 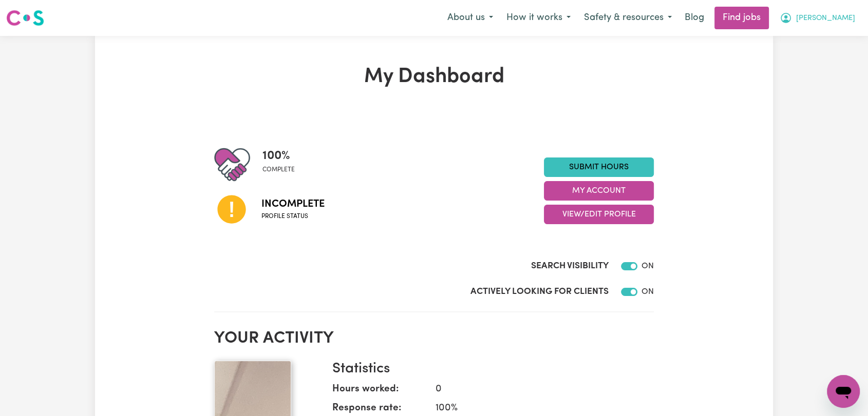 I want to click on div: Profile completeness: 100%, so click(x=283, y=165).